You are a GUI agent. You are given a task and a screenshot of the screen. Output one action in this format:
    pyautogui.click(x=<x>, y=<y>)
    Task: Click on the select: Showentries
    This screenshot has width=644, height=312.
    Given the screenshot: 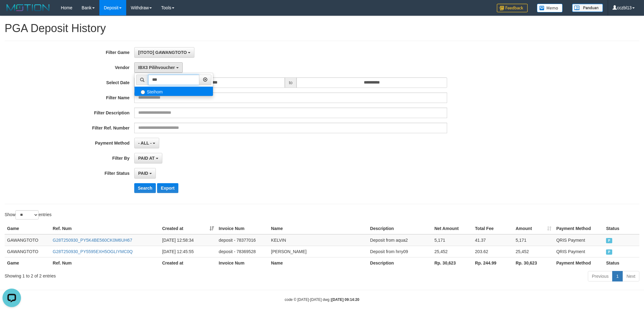 What is the action you would take?
    pyautogui.click(x=27, y=215)
    